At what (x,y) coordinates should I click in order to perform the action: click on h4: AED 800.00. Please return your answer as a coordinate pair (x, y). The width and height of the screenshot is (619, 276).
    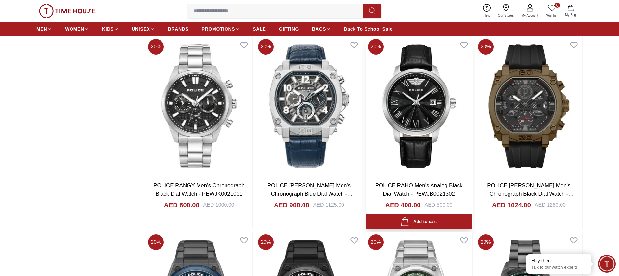
    Looking at the image, I should click on (182, 205).